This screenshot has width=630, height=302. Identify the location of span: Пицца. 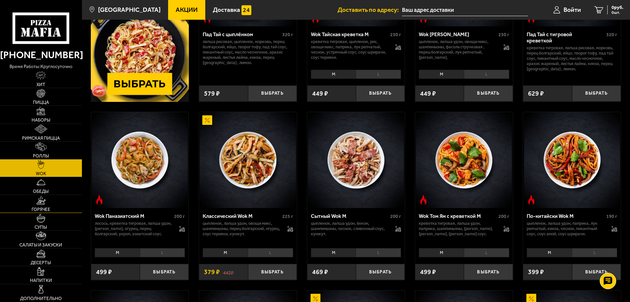
(41, 103).